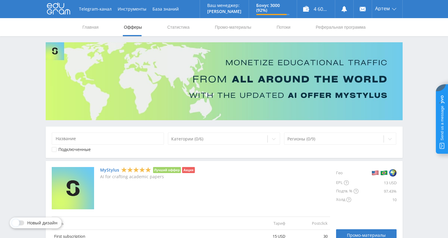 This screenshot has height=238, width=448. I want to click on div: Подтв. %, so click(347, 191).